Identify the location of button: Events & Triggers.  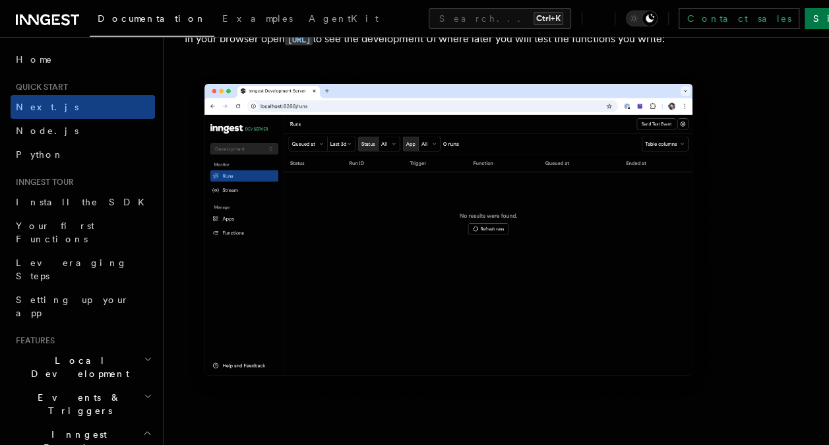
(82, 404).